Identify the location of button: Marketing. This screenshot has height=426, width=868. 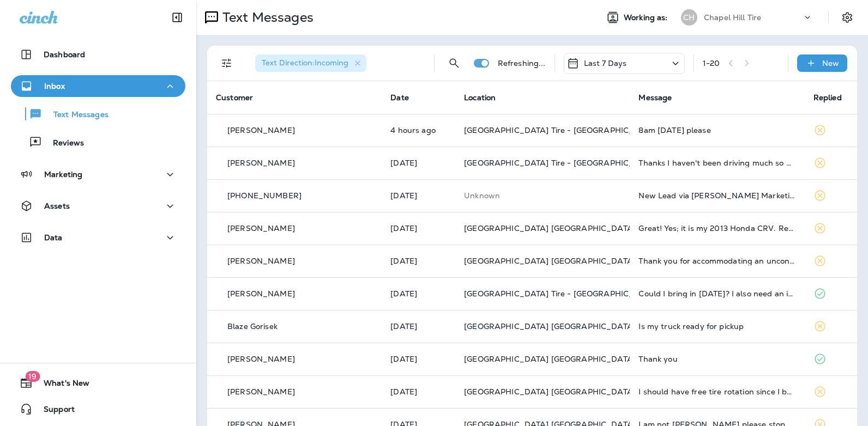
(98, 175).